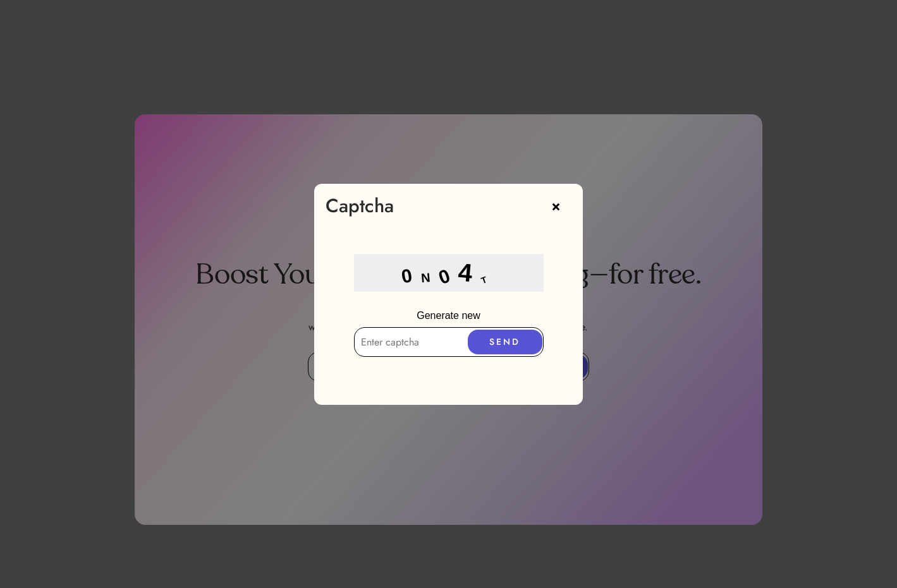  I want to click on div: Captcha, so click(360, 205).